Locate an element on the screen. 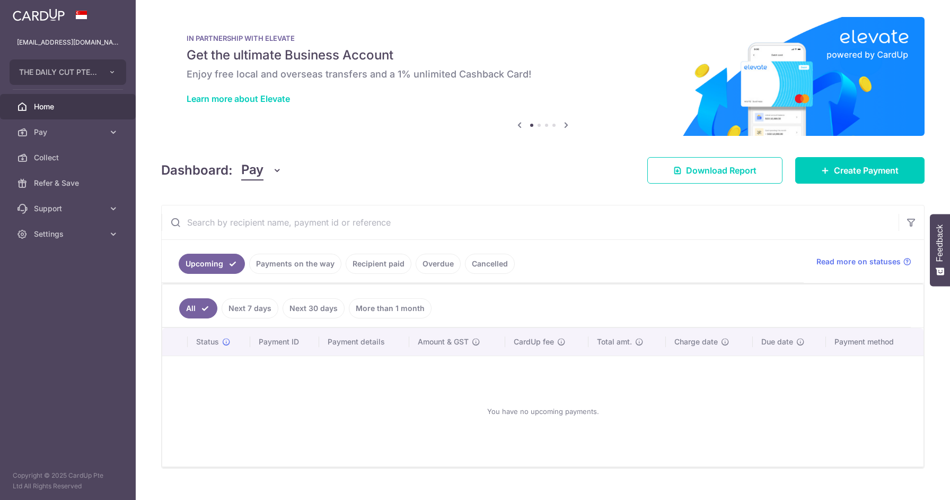 The width and height of the screenshot is (950, 500). button: Pay is located at coordinates (261, 170).